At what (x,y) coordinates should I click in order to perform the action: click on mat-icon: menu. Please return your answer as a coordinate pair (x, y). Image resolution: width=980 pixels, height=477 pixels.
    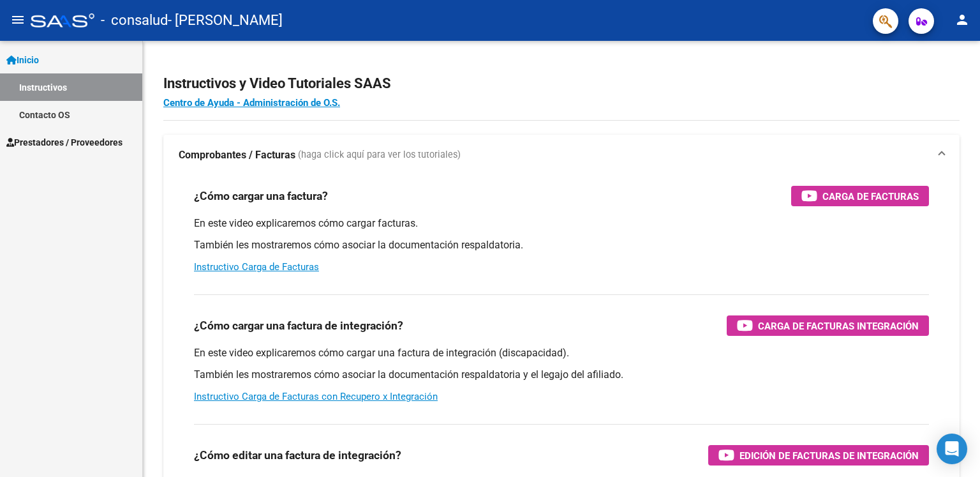
    Looking at the image, I should click on (18, 20).